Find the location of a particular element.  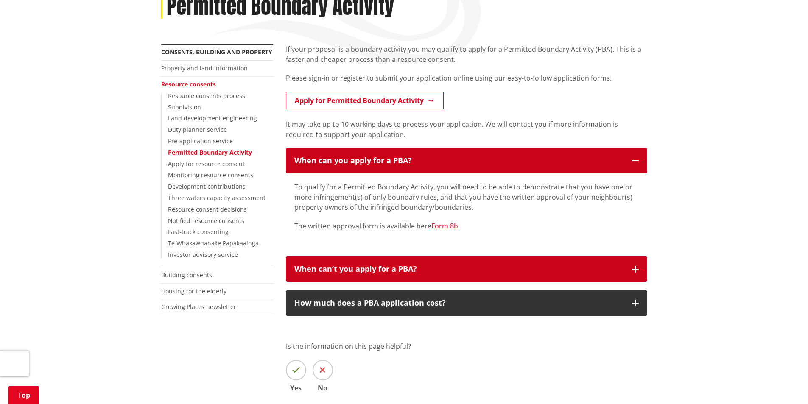

a: Permitted Boundary Activity is located at coordinates (210, 152).